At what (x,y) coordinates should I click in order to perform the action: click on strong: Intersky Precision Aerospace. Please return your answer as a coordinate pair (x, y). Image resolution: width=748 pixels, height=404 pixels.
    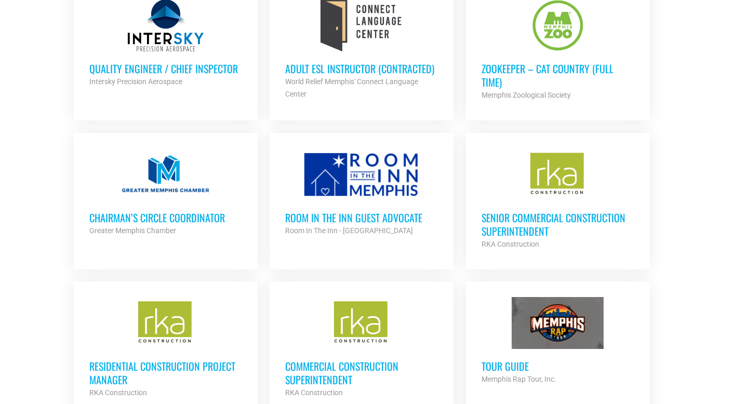
    Looking at the image, I should click on (136, 82).